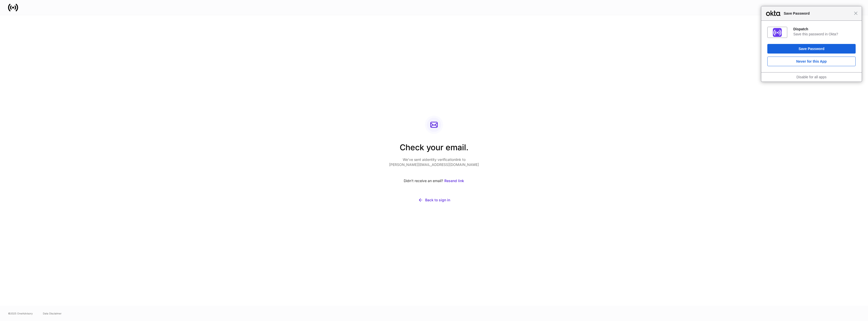 The image size is (868, 321). What do you see at coordinates (434, 200) in the screenshot?
I see `button: Back to sign in` at bounding box center [434, 200].